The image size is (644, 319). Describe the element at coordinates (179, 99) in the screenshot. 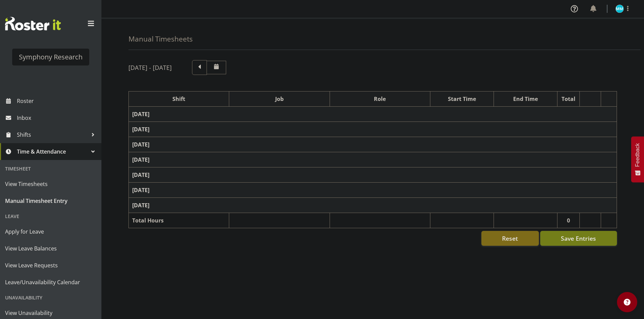

I see `div: Shift` at that location.